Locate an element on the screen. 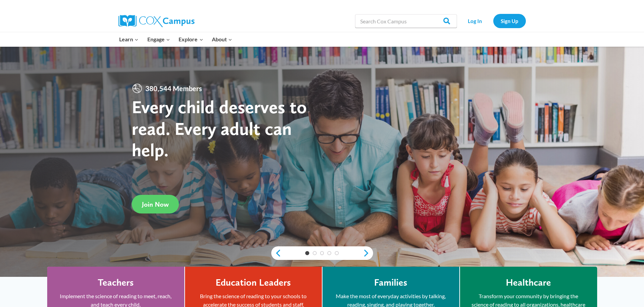  nav: Primary Navigation is located at coordinates (176, 39).